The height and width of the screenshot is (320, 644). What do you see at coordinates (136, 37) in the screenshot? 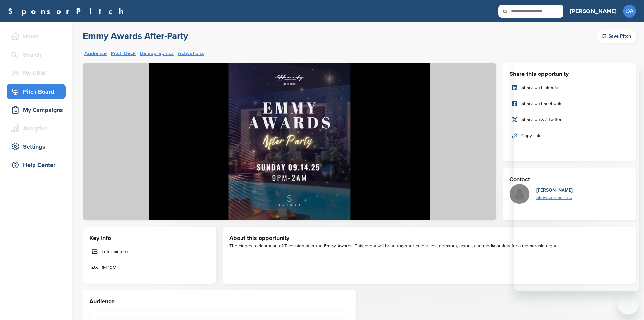
I see `a: Emmy Awards After-Party` at bounding box center [136, 37].